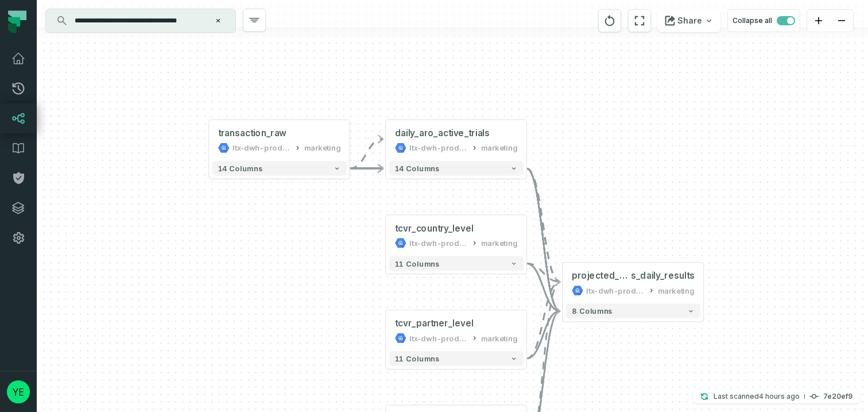  I want to click on div: transaction_raw, so click(253, 133).